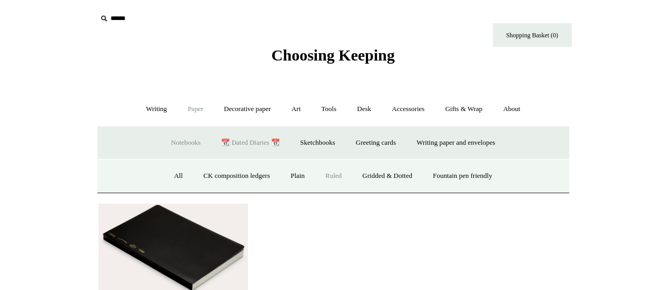 This screenshot has width=666, height=290. I want to click on a: Greeting cards, so click(376, 143).